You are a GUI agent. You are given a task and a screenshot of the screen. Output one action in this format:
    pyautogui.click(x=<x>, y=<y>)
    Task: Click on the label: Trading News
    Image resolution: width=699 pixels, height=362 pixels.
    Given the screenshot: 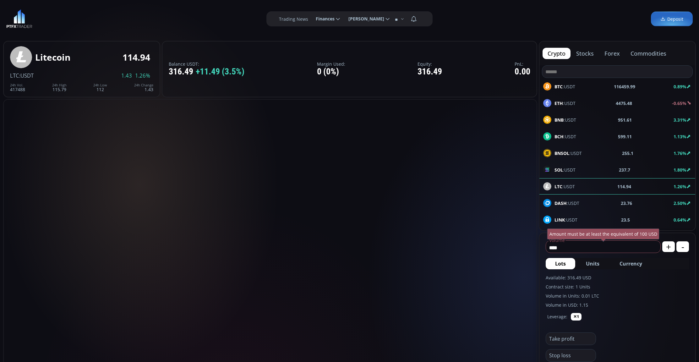 What is the action you would take?
    pyautogui.click(x=294, y=19)
    